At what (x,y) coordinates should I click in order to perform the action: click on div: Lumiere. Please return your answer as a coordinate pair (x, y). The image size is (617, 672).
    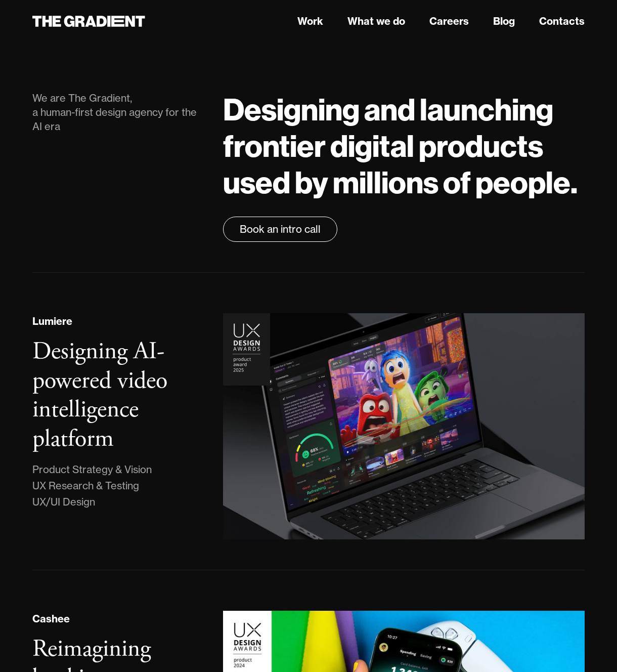
    Looking at the image, I should click on (52, 321).